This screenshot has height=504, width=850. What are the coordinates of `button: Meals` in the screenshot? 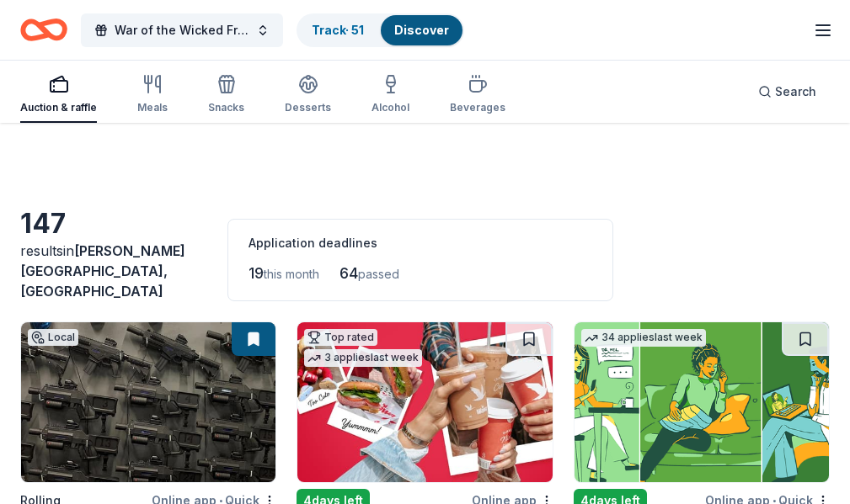 It's located at (153, 96).